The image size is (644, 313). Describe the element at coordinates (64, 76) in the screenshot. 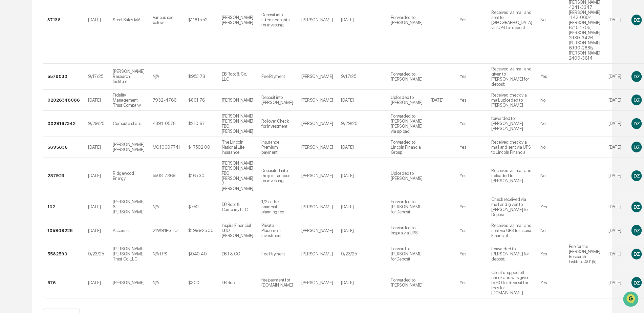

I see `td: 5579030` at that location.